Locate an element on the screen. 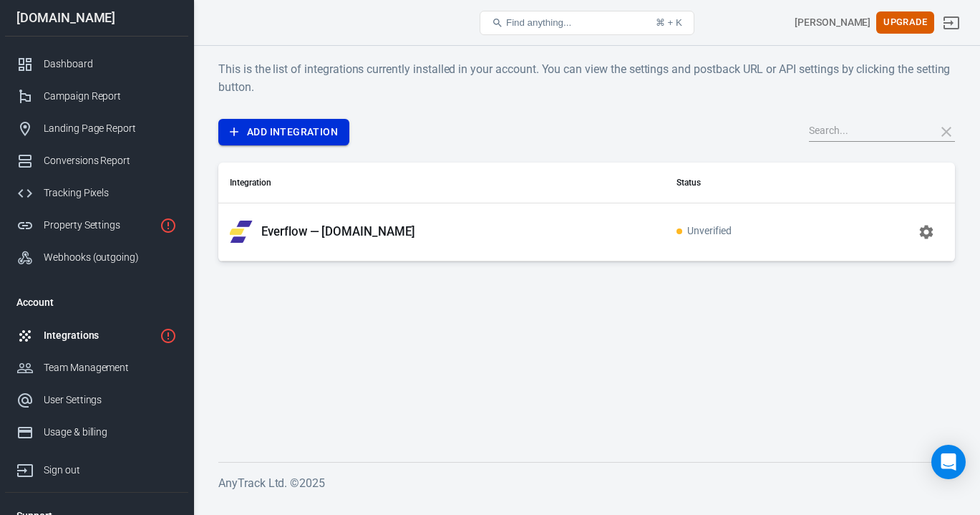 This screenshot has width=980, height=515. a: Dashboard is located at coordinates (96, 64).